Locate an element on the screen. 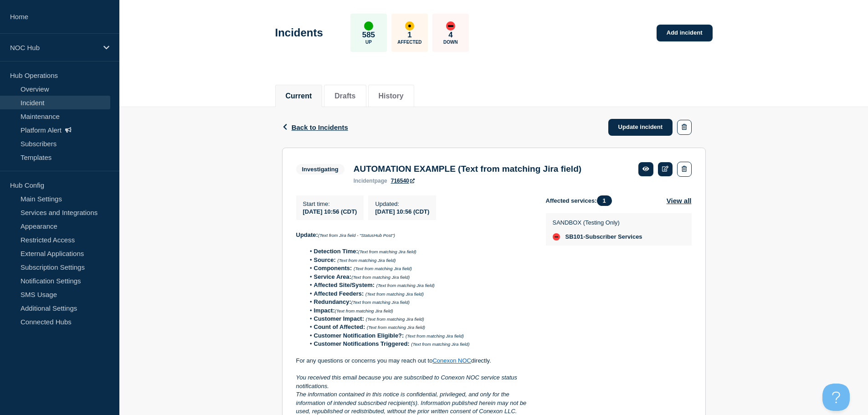  span: incident is located at coordinates (364, 181).